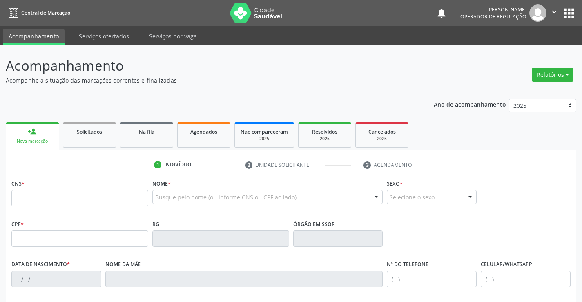 The image size is (582, 302). What do you see at coordinates (156, 224) in the screenshot?
I see `label: RG` at bounding box center [156, 224].